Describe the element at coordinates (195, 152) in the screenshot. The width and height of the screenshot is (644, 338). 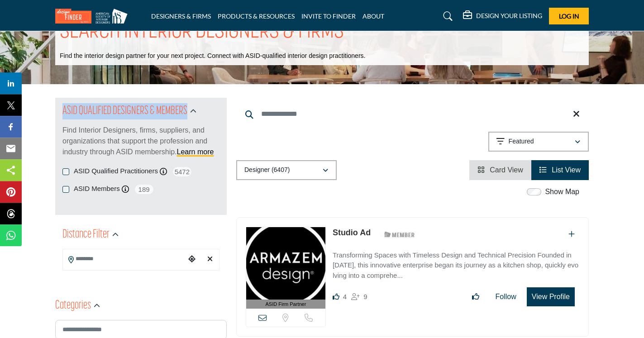
I see `a: Learn more` at that location.